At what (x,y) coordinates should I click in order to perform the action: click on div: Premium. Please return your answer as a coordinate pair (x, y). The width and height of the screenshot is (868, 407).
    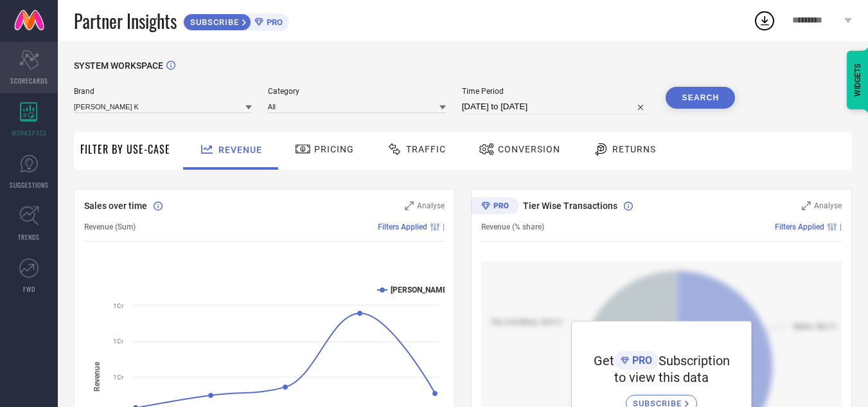
    Looking at the image, I should click on (495, 207).